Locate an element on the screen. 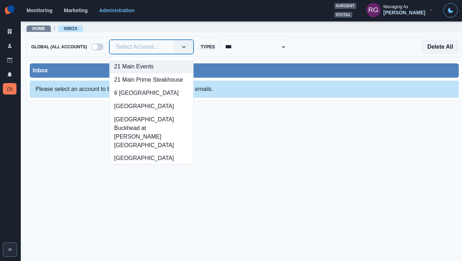 This screenshot has height=261, width=462. div: 21 Main Prime Steakhouse is located at coordinates (151, 80).